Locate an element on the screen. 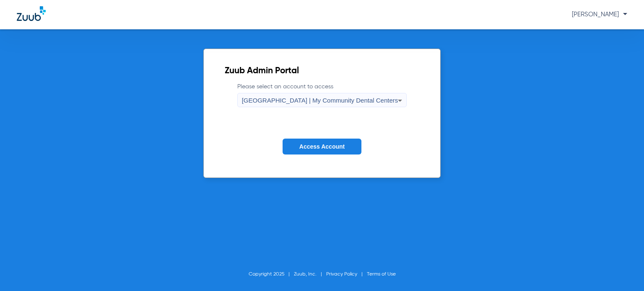 This screenshot has width=644, height=291. li: Copyright 2025 is located at coordinates (271, 275).